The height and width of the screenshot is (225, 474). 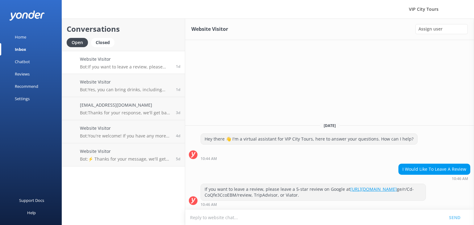 I want to click on p: Bot: Thanks for your response, we'll get back to you as soon as we can during opening hours., so click(x=126, y=113).